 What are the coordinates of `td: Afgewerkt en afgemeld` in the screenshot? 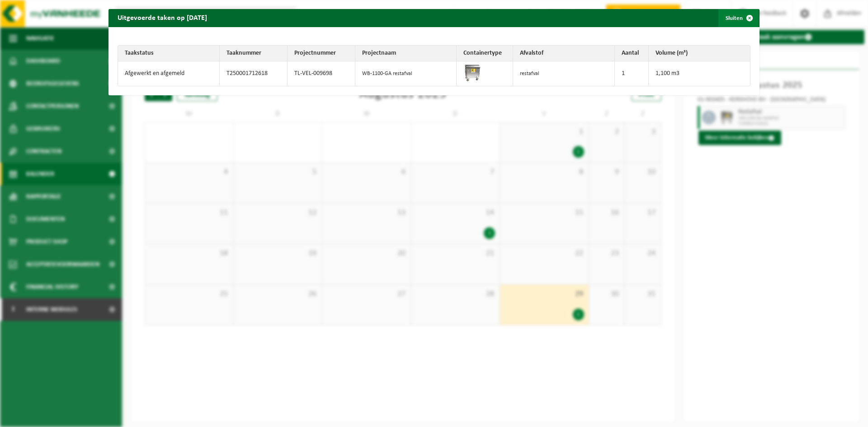 It's located at (168, 74).